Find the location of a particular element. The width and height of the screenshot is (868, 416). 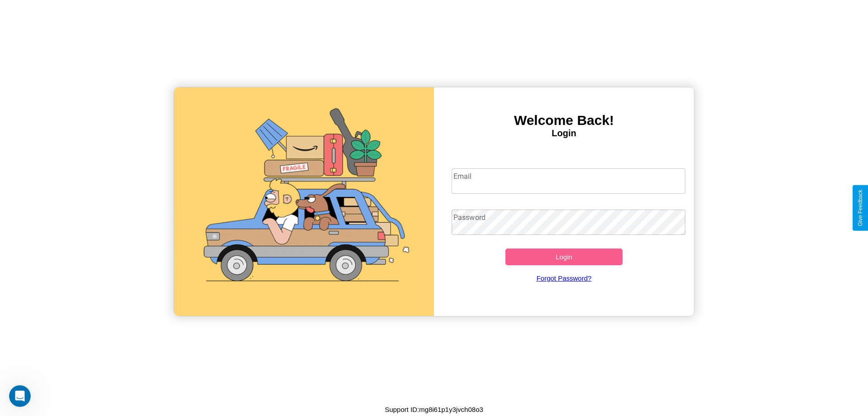

p: Support ID: mg8i61p1y3jvch08o3 is located at coordinates (434, 409).